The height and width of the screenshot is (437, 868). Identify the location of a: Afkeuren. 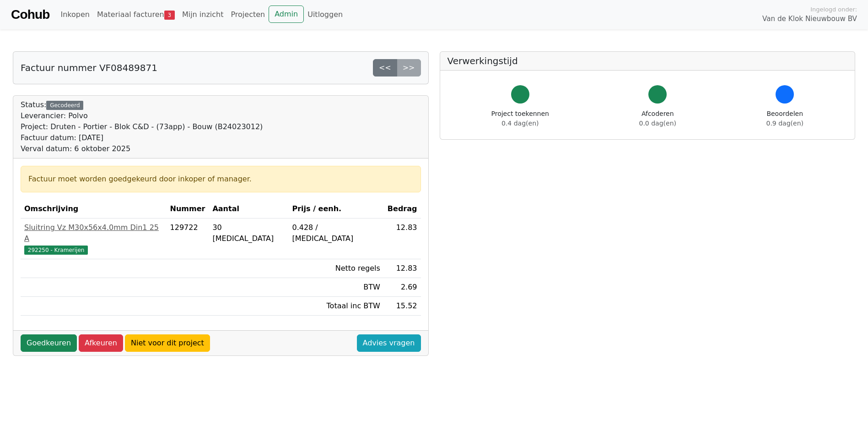
(100, 343).